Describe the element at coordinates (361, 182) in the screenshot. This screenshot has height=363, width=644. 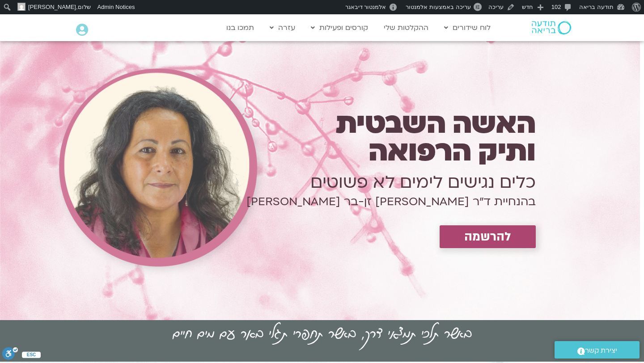
I see `h1: כלים נגישים לימים לא פשוטים` at that location.